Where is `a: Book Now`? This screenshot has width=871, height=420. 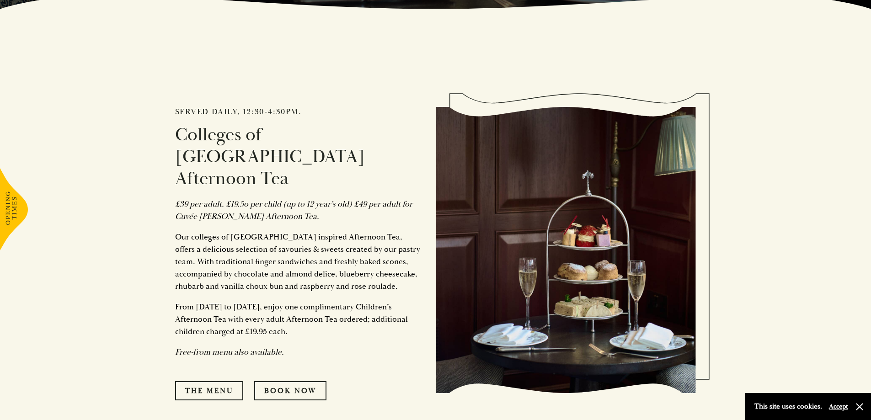 a: Book Now is located at coordinates (290, 391).